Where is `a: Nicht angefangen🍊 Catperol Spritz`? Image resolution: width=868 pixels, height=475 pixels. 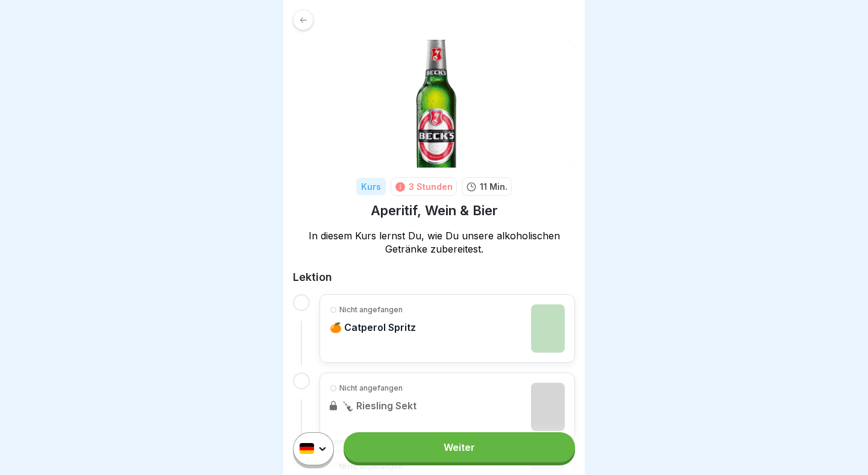
a: Nicht angefangen🍊 Catperol Spritz is located at coordinates (447, 328).